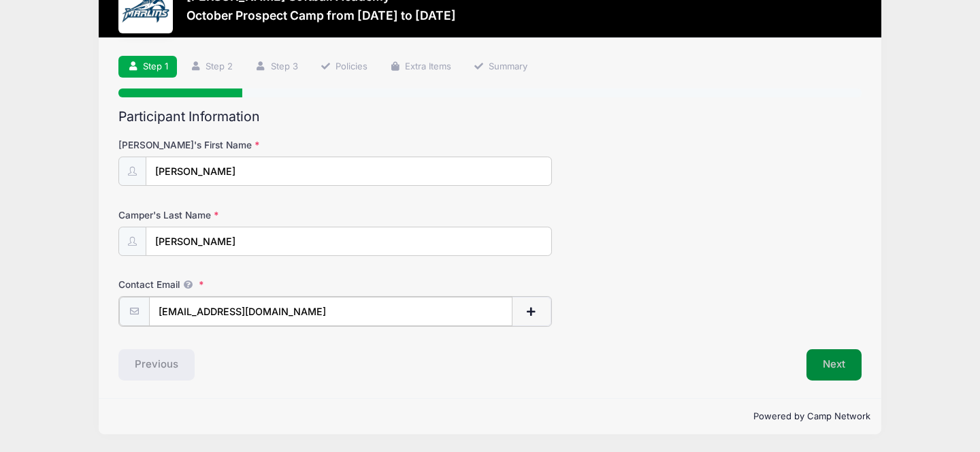 The image size is (980, 452). Describe the element at coordinates (242, 215) in the screenshot. I see `label: Camper's Last Name` at that location.